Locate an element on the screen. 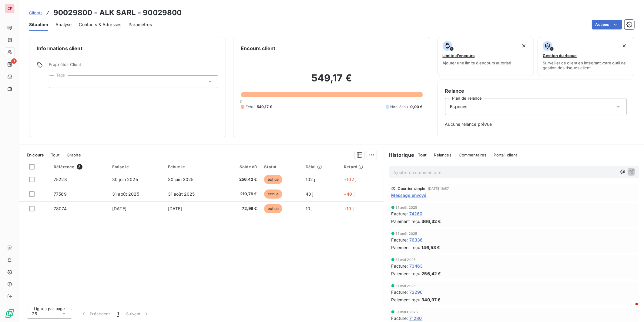 The image size is (644, 322). h6: Relance is located at coordinates (536, 91).